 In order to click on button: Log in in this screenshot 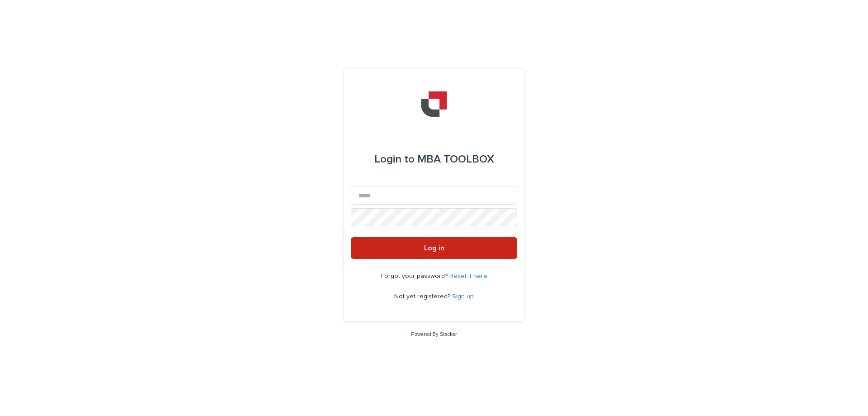, I will do `click(434, 248)`.